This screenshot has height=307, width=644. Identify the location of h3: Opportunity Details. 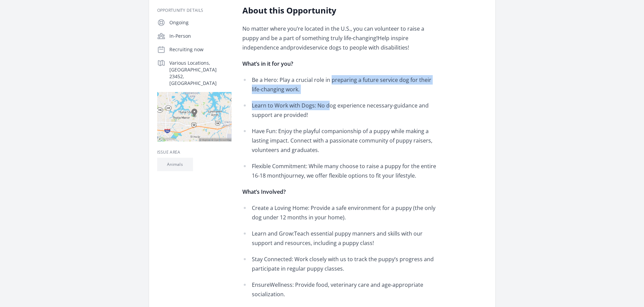
(194, 10).